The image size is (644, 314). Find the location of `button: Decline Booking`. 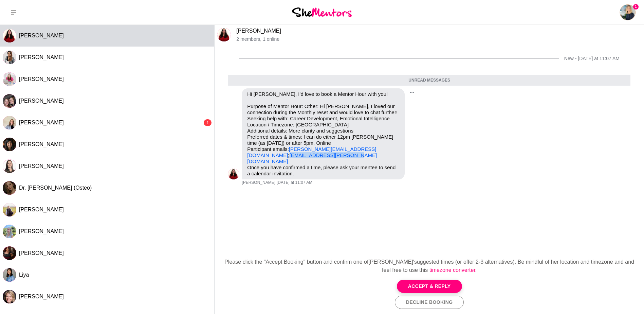

button: Decline Booking is located at coordinates (429, 302).